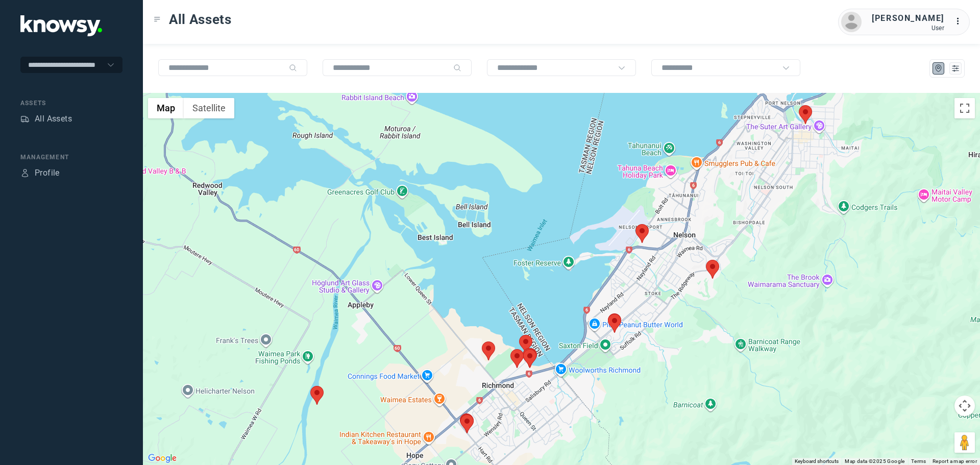  What do you see at coordinates (200, 20) in the screenshot?
I see `span: All Assets` at bounding box center [200, 20].